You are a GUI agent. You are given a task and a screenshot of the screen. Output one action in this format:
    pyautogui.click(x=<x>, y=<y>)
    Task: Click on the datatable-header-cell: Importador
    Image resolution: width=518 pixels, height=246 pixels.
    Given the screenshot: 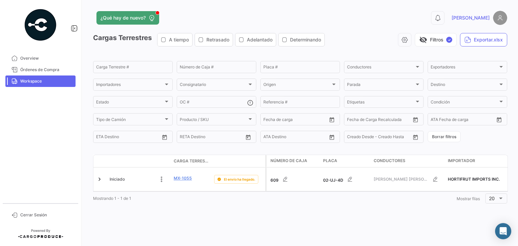 What is the action you would take?
    pyautogui.click(x=476, y=161)
    